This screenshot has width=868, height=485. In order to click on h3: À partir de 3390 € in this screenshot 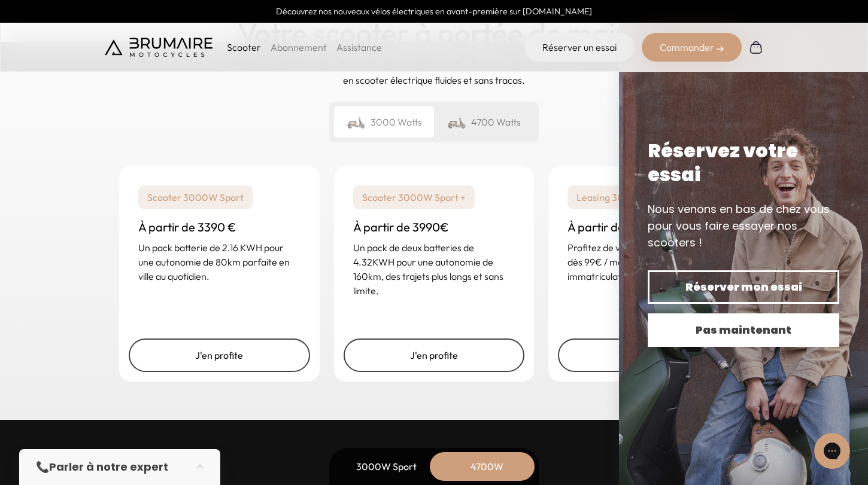, I will do `click(219, 227)`.